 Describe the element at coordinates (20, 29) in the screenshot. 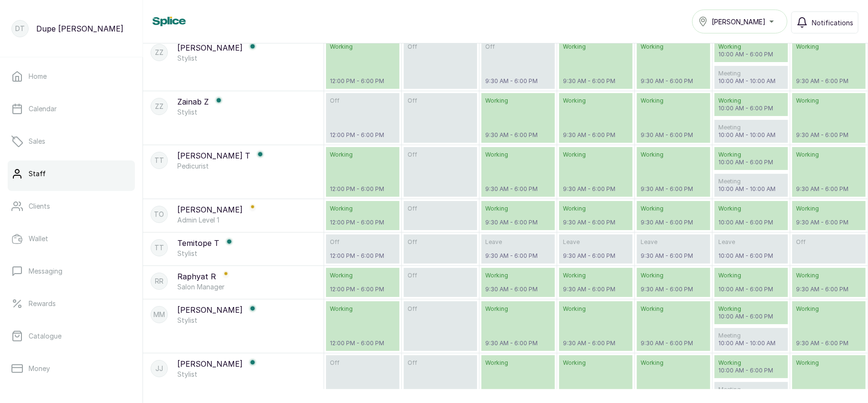

I see `p: DT` at that location.